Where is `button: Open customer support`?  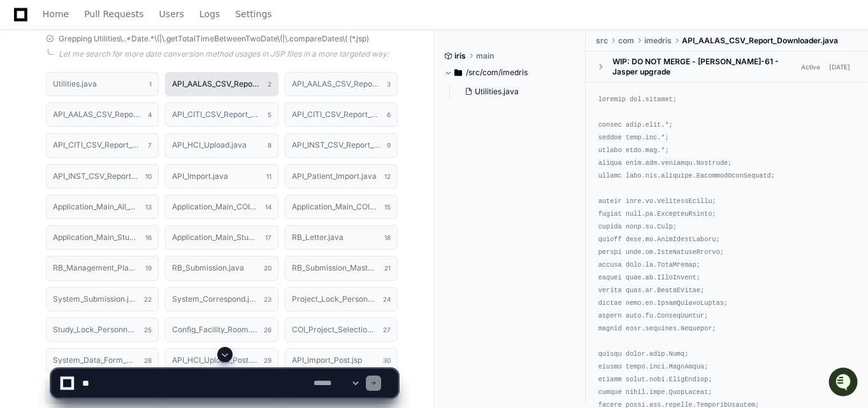
button: Open customer support is located at coordinates (16, 16).